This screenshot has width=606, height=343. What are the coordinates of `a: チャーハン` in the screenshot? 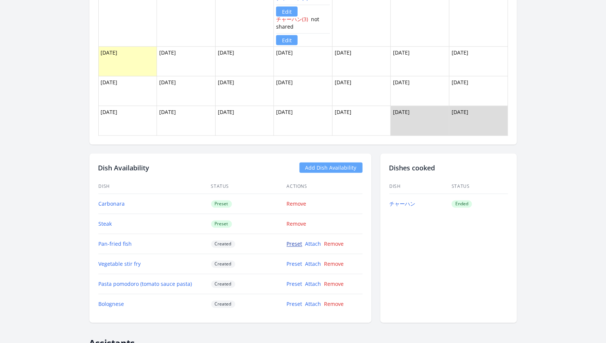 It's located at (403, 204).